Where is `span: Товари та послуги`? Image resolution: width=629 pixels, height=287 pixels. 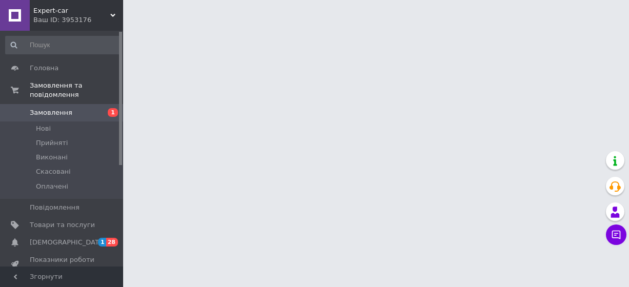
span: Товари та послуги is located at coordinates (62, 225).